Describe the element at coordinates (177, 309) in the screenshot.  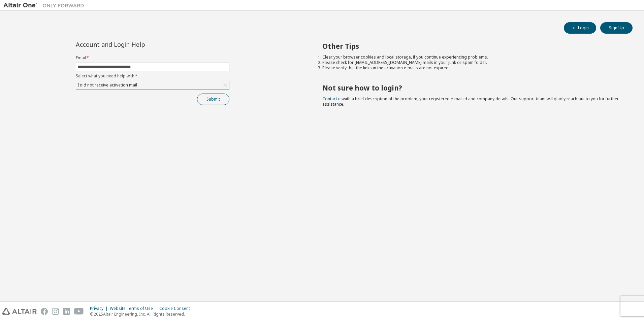
I see `div: Cookie Consent` at that location.